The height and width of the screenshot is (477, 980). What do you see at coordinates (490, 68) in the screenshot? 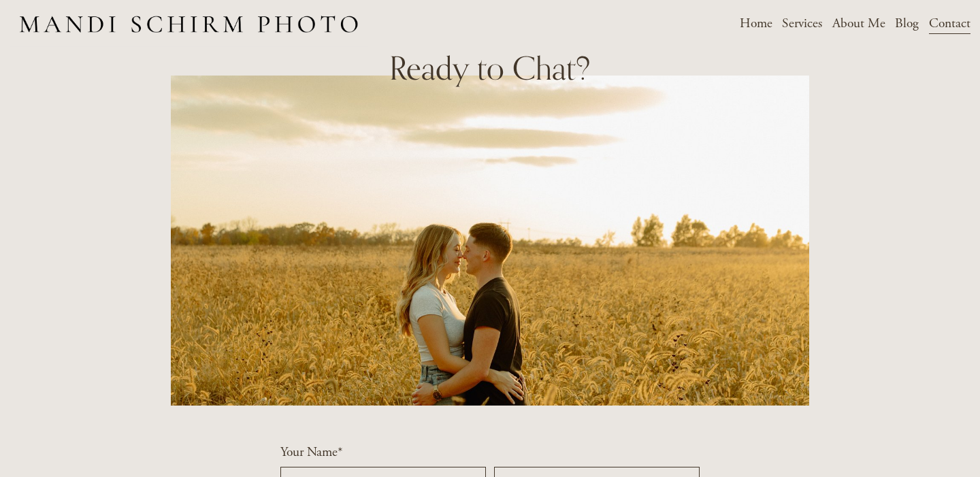
I see `h2: Ready to Chat?` at bounding box center [490, 68].